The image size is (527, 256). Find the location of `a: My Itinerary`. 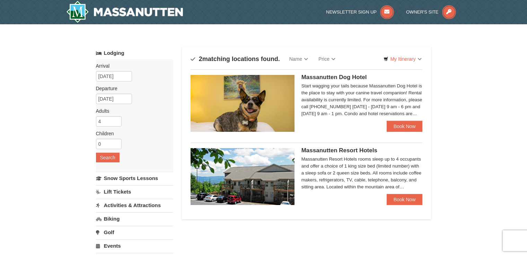

a: My Itinerary is located at coordinates (402, 59).